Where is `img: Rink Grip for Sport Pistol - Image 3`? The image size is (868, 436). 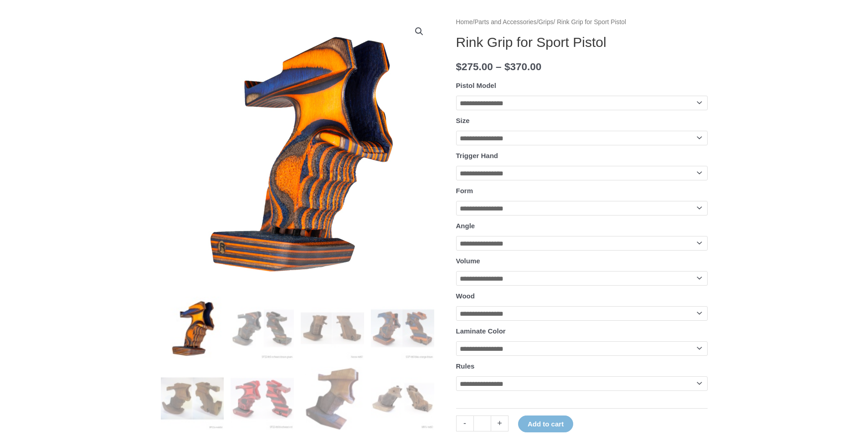 img: Rink Grip for Sport Pistol - Image 3 is located at coordinates (332, 328).